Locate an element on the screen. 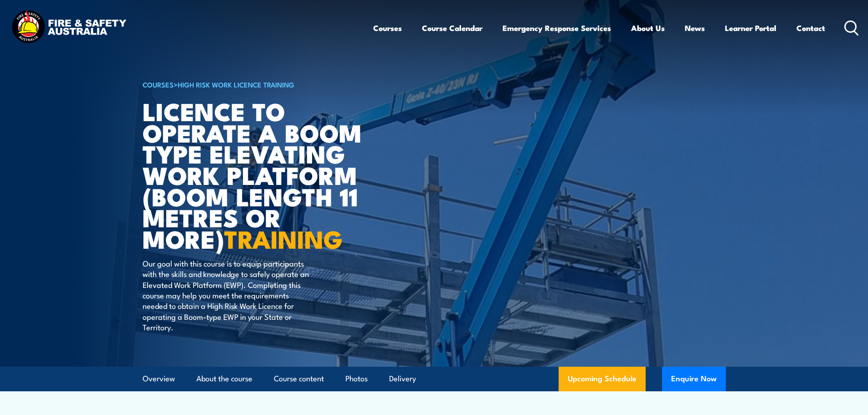 The image size is (868, 415). a: Upcoming Schedule is located at coordinates (602, 379).